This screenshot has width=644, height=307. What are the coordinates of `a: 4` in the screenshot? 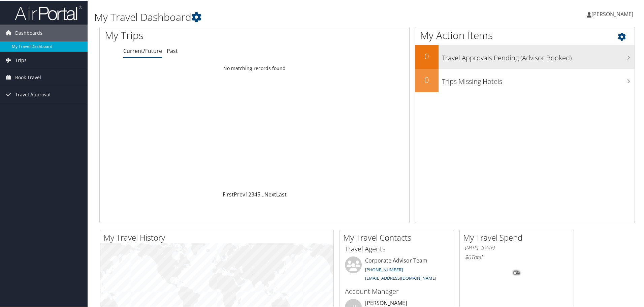 It's located at (256, 194).